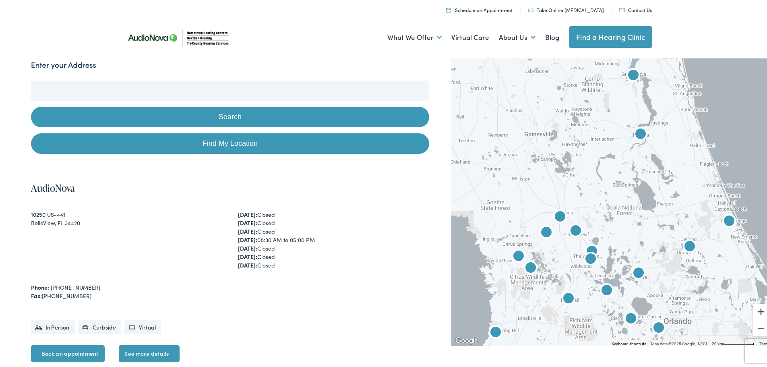  Describe the element at coordinates (230, 142) in the screenshot. I see `a: Find My Location` at that location.